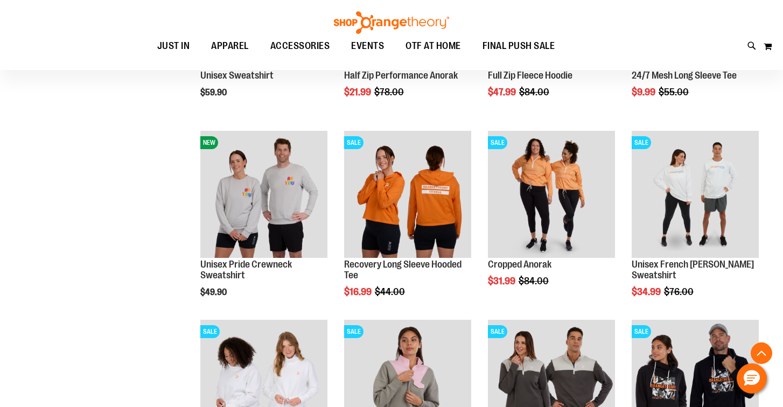 Image resolution: width=783 pixels, height=407 pixels. What do you see at coordinates (647, 292) in the screenshot?
I see `span: $34.99` at bounding box center [647, 292].